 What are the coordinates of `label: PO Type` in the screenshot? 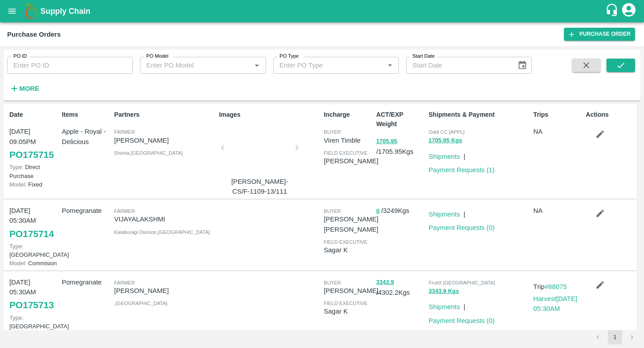 It's located at (289, 56).